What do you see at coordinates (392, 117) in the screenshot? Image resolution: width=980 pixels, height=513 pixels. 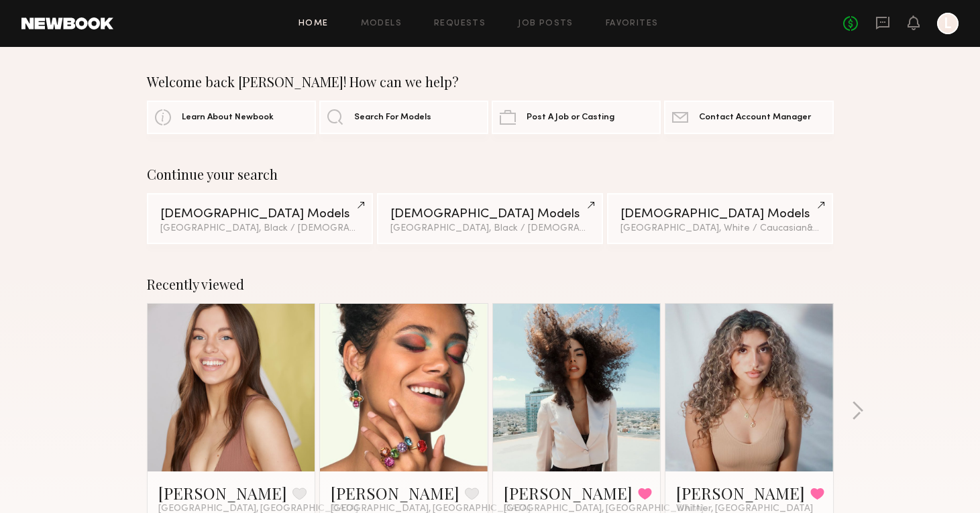 I see `span: Search For Models` at bounding box center [392, 117].